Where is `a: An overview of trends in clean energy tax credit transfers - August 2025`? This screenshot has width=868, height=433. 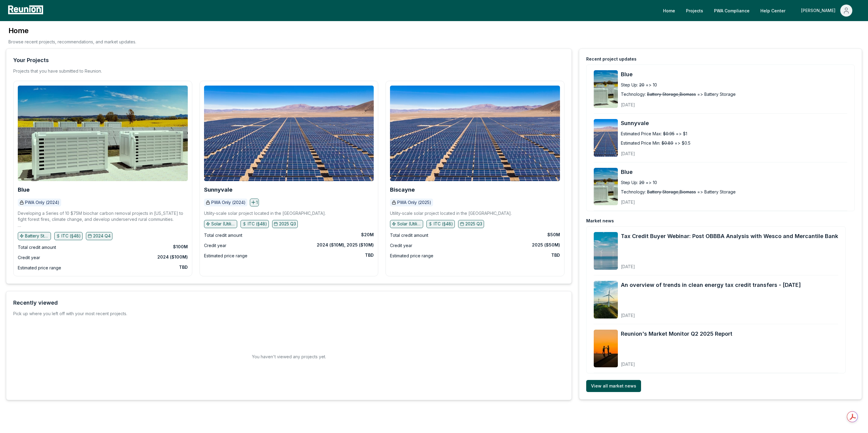 a: An overview of trends in clean energy tax credit transfers - August 2025 is located at coordinates (606, 299).